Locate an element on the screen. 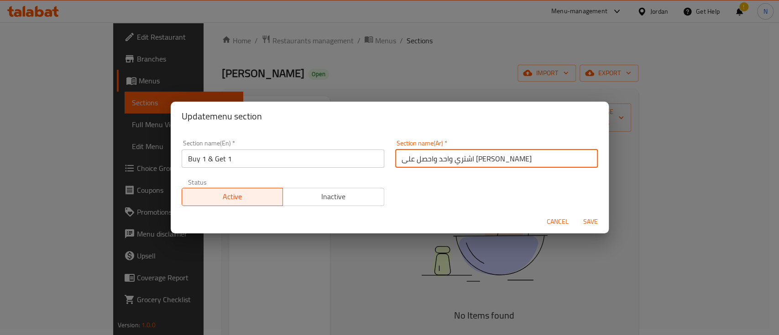  button: Inactive is located at coordinates (333, 197).